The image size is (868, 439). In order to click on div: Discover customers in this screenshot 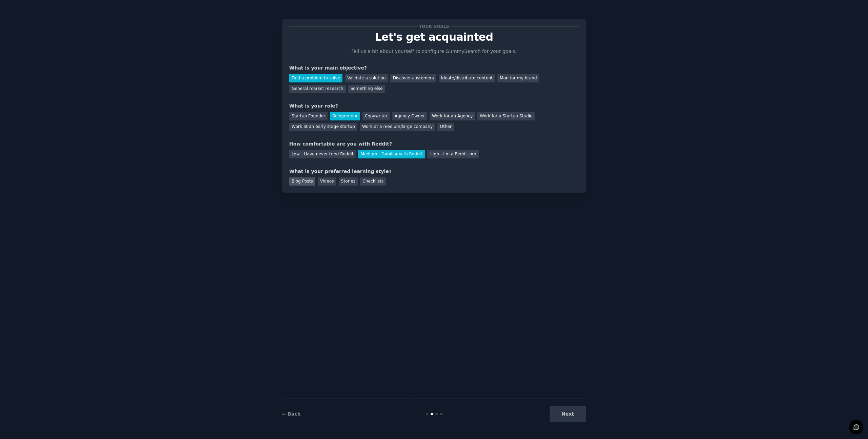, I will do `click(413, 78)`.